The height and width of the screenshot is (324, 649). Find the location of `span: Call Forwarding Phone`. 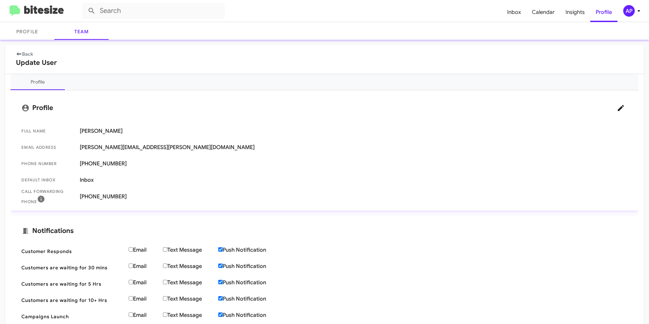

span: Call Forwarding Phone is located at coordinates (48, 197).